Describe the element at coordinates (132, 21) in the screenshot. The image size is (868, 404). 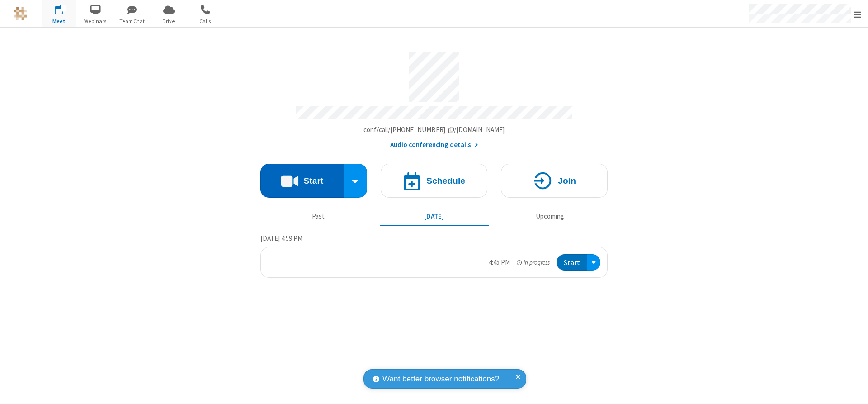
I see `span: Team Chat` at that location.